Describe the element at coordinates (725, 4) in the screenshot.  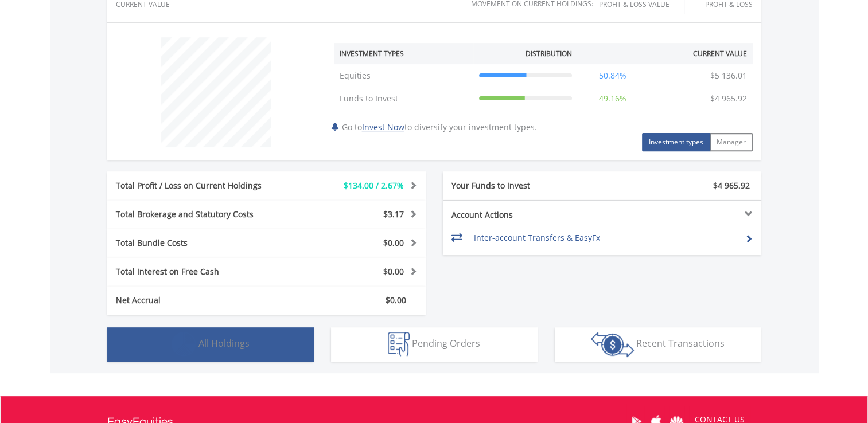
I see `div: Profit & Loss` at that location.